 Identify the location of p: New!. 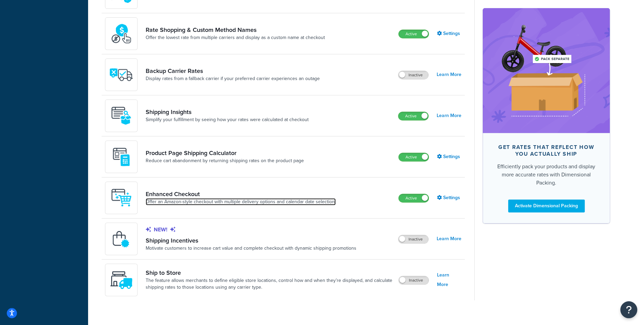
(251, 230).